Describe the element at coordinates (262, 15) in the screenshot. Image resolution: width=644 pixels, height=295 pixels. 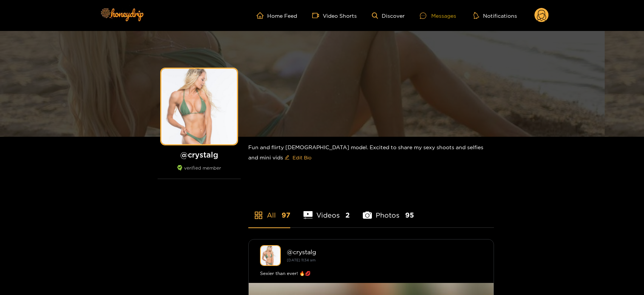
I see `span: home` at that location.